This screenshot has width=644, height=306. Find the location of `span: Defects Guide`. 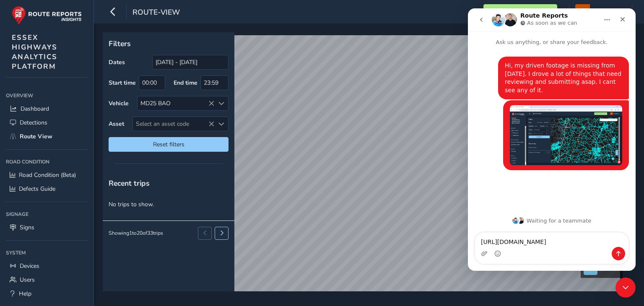

span: Defects Guide is located at coordinates (37, 188).